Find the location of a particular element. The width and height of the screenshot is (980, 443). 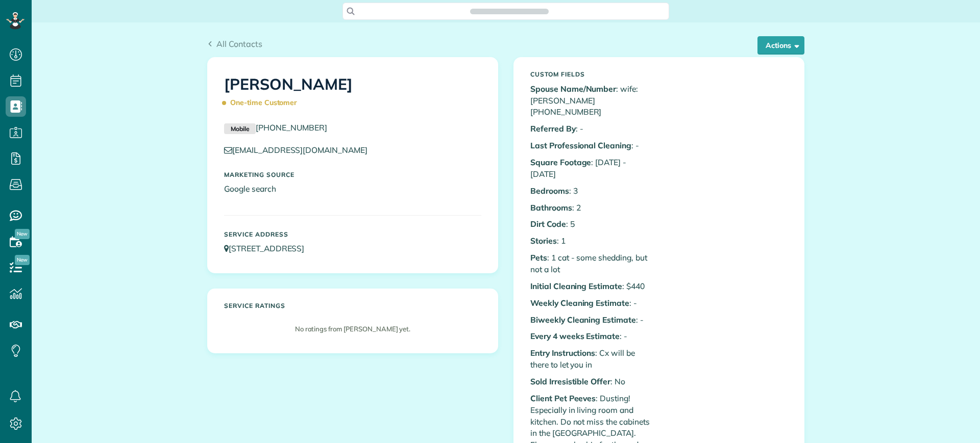

p: : 2 is located at coordinates (590, 208).